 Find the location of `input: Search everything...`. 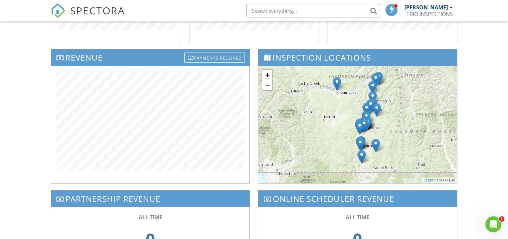

input: Search everything... is located at coordinates (313, 11).